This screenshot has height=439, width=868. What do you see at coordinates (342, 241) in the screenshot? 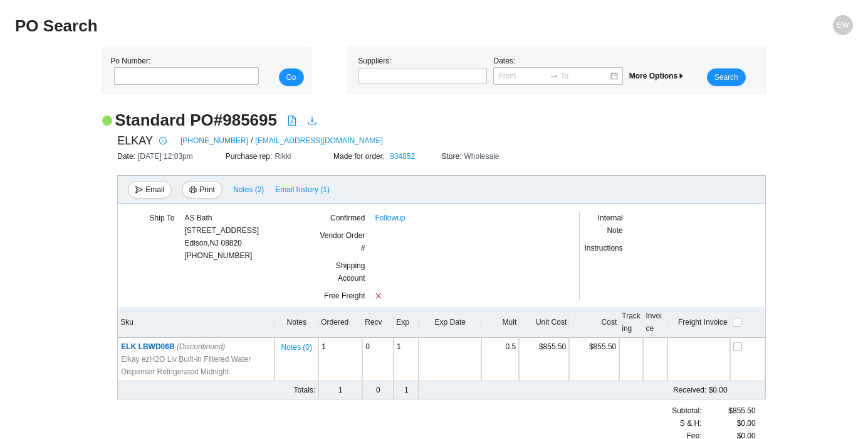
I see `span: Vendor Order #` at bounding box center [342, 241].